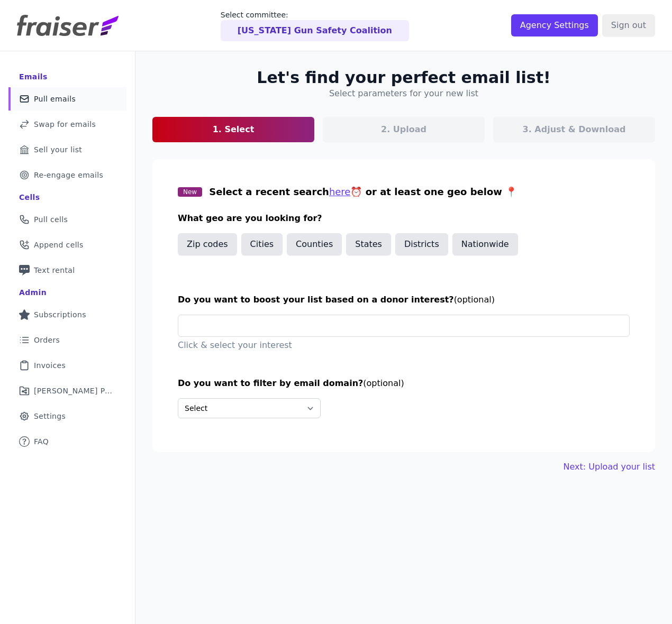 The image size is (672, 624). What do you see at coordinates (67, 99) in the screenshot?
I see `a: Pull emails` at bounding box center [67, 99].